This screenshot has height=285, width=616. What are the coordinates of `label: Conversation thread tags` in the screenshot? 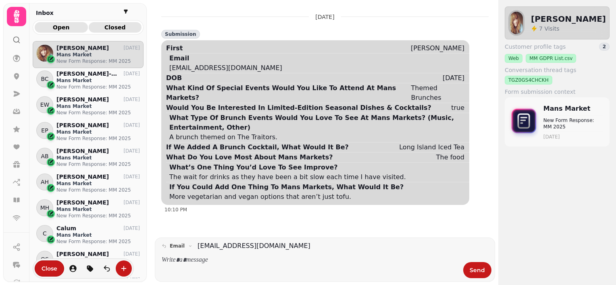 It's located at (557, 70).